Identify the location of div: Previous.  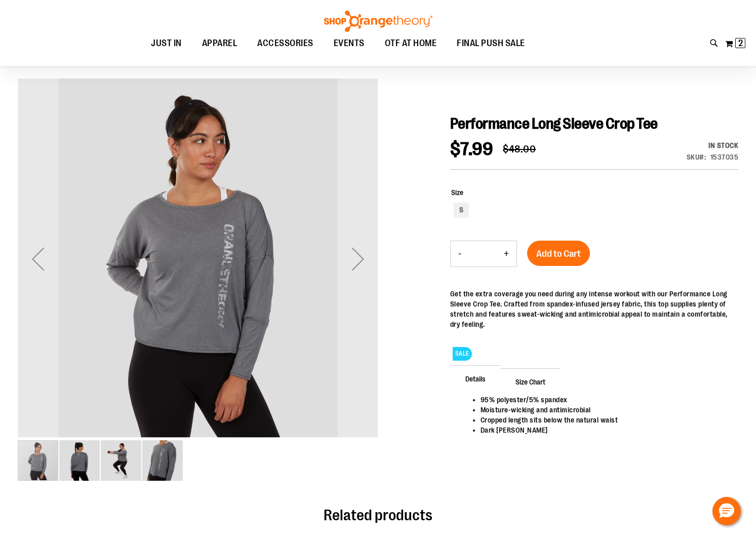
(38, 259).